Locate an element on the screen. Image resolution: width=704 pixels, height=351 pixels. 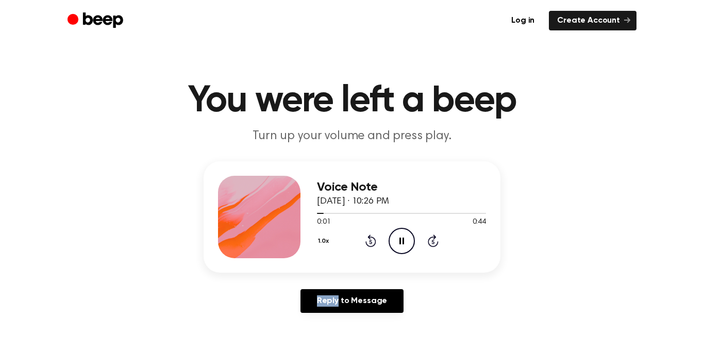
a: Beep is located at coordinates (96, 21).